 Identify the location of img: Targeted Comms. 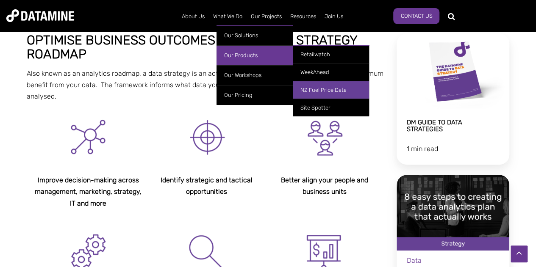
(206, 138).